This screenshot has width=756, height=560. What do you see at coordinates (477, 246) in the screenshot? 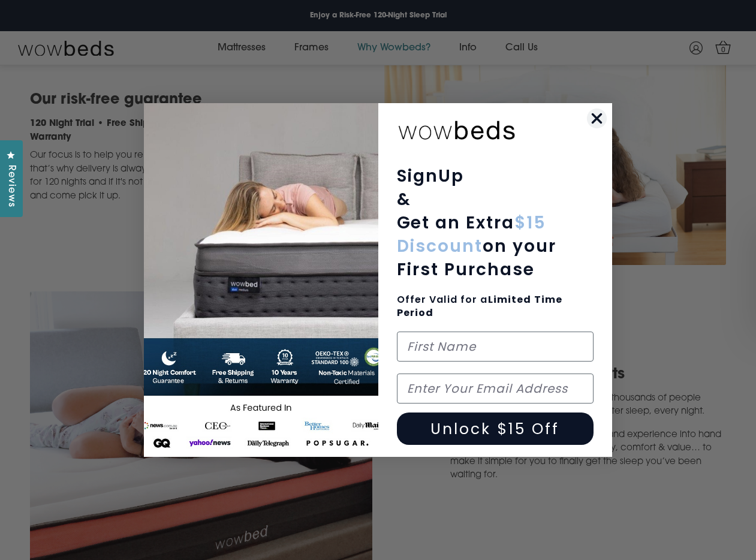
I see `span: Get an Extra on your First Purchase` at bounding box center [477, 246].